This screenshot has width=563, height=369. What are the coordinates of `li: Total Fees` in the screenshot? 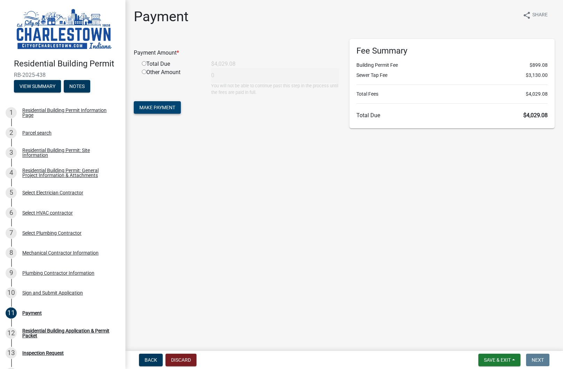 It's located at (452, 94).